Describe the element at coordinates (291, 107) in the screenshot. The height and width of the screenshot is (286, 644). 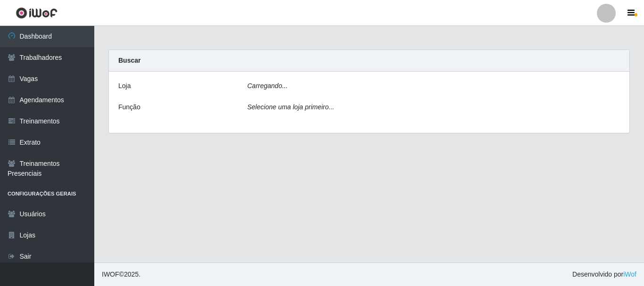
I see `i: Selecione uma loja primeiro...` at that location.